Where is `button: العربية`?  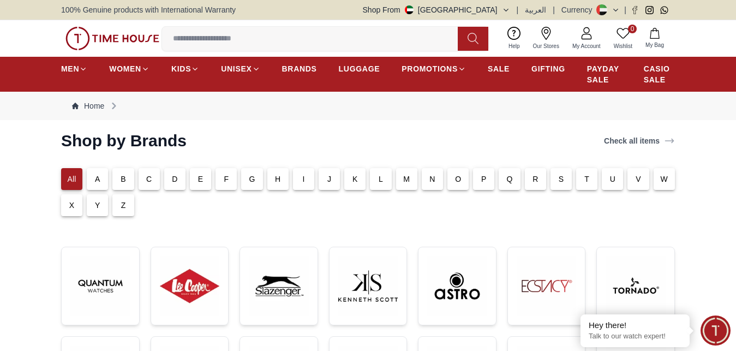 button: العربية is located at coordinates (535, 10).